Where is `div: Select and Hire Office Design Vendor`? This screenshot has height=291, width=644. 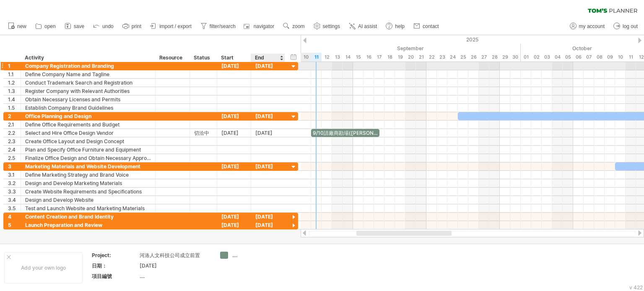 div: Select and Hire Office Design Vendor is located at coordinates (88, 133).